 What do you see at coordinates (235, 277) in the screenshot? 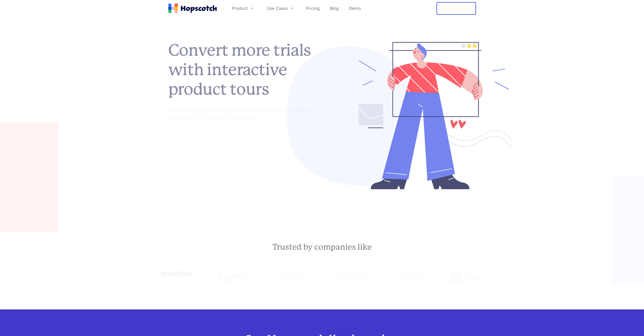
I see `img: loganix-logo` at bounding box center [235, 277].